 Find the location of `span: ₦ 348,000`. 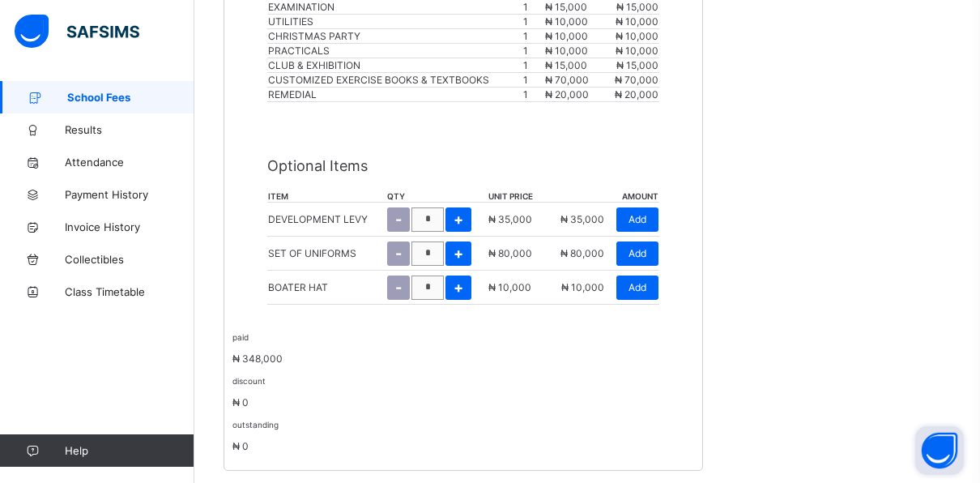

span: ₦ 348,000 is located at coordinates (257, 358).